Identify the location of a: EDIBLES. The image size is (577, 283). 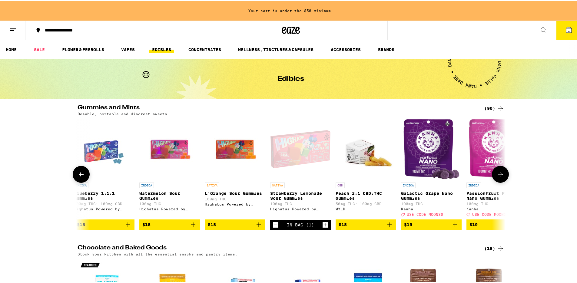
(161, 48).